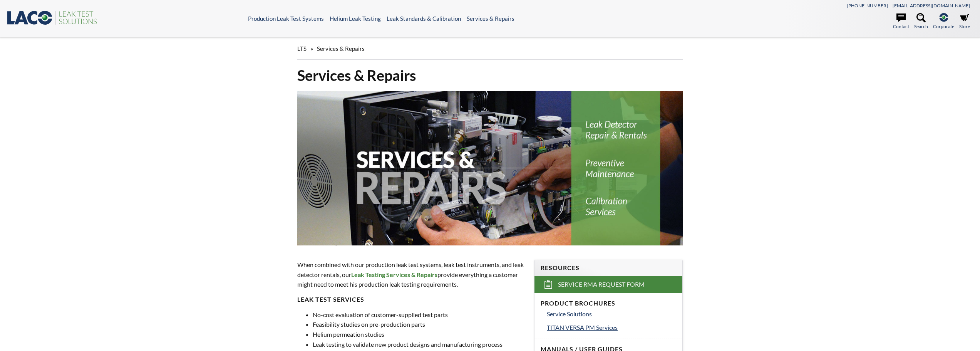  Describe the element at coordinates (490, 19) in the screenshot. I see `a: Services & Repairs` at that location.